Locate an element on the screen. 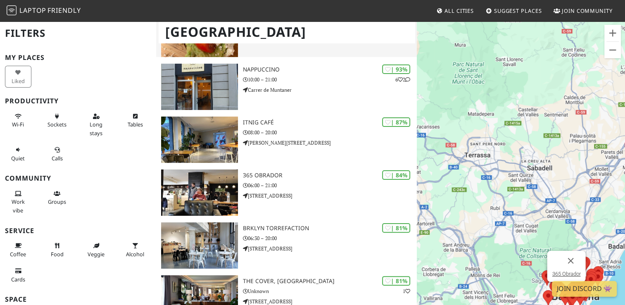  button: Sockets is located at coordinates (57, 120).